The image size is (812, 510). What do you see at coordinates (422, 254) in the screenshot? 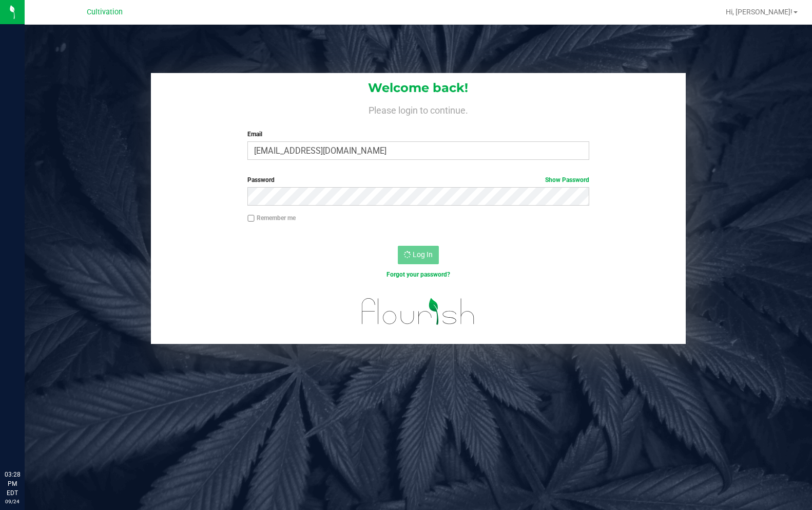
I see `span: Log In` at bounding box center [422, 254].